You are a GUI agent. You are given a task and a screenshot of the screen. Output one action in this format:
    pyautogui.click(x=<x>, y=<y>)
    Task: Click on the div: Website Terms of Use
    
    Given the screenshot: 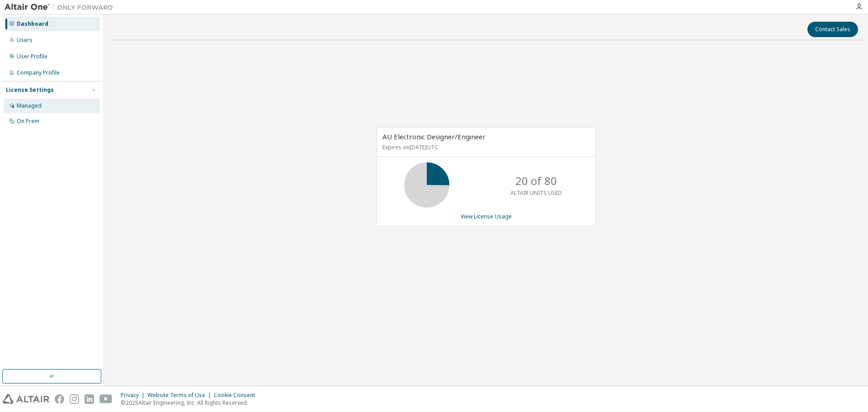 What is the action you would take?
    pyautogui.click(x=181, y=395)
    